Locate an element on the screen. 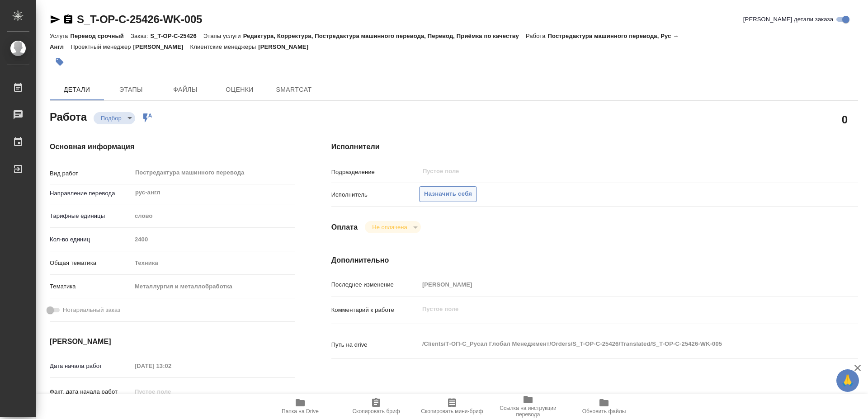  span: SmartCat is located at coordinates (294, 89).